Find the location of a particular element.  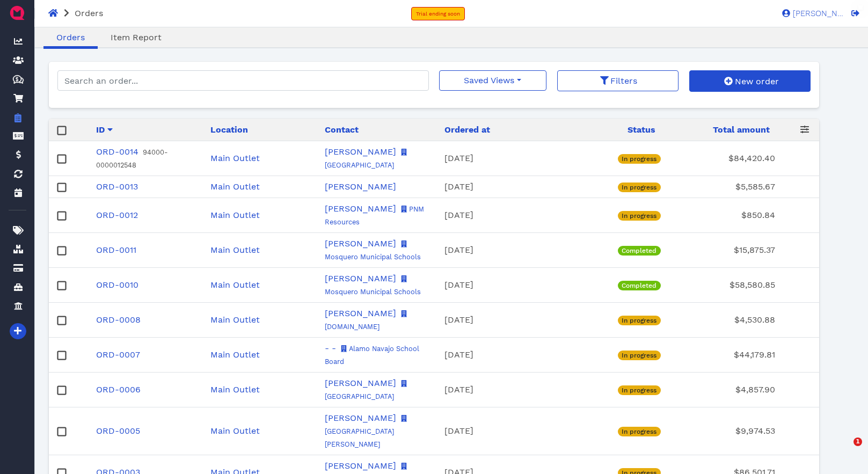

small: Alamo Navajo School Board is located at coordinates (372, 355).